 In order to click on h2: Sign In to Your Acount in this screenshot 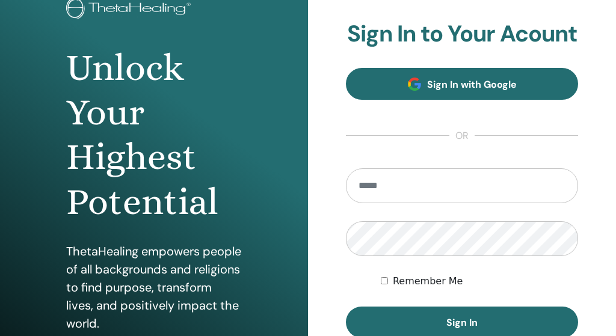, I will do `click(462, 34)`.